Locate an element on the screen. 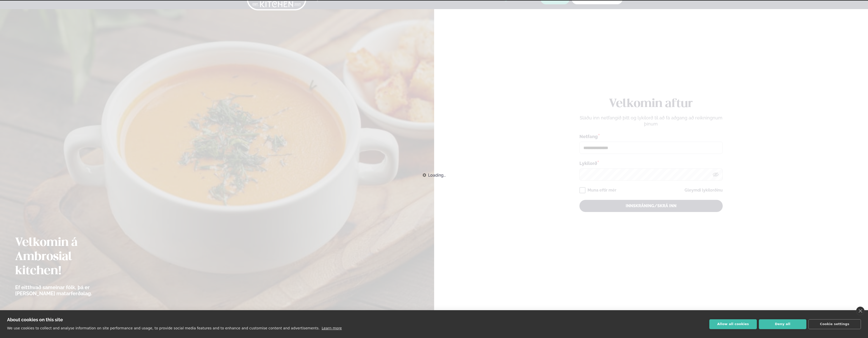 This screenshot has height=338, width=868. button: Deny all is located at coordinates (782, 324).